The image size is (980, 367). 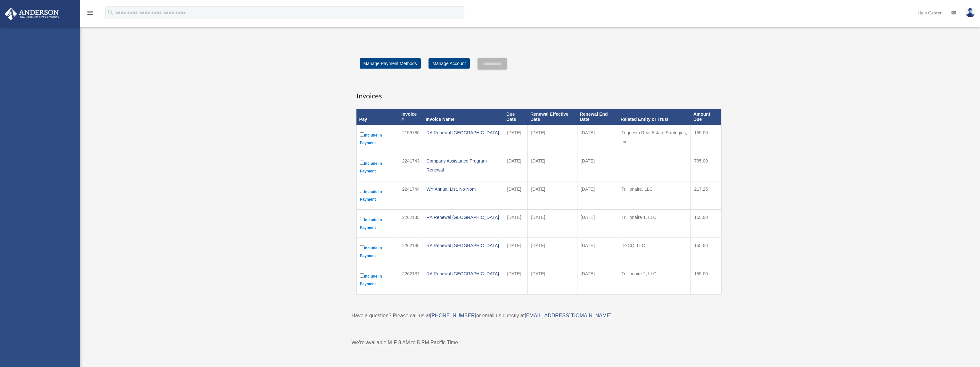 I want to click on a: Manage Account, so click(x=449, y=64).